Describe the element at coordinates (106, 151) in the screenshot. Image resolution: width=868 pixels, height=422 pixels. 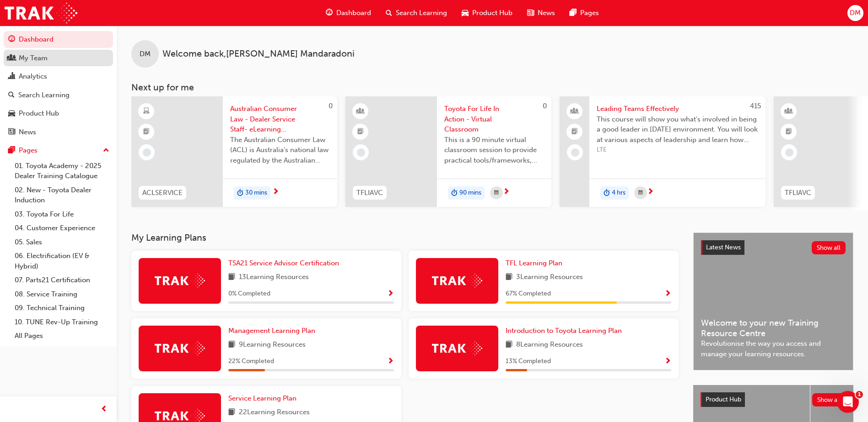
I see `span: up-icon` at that location.